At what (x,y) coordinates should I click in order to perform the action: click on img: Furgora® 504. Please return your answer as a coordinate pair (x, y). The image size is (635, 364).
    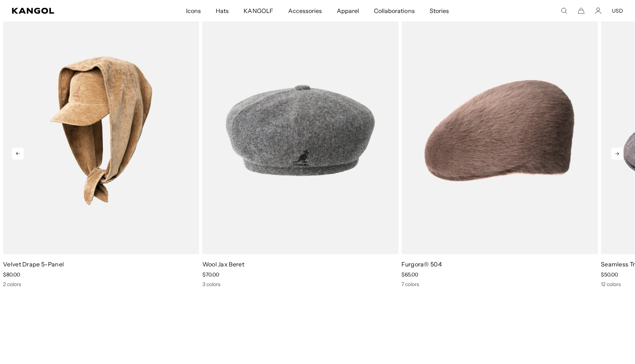
    Looking at the image, I should click on (499, 131).